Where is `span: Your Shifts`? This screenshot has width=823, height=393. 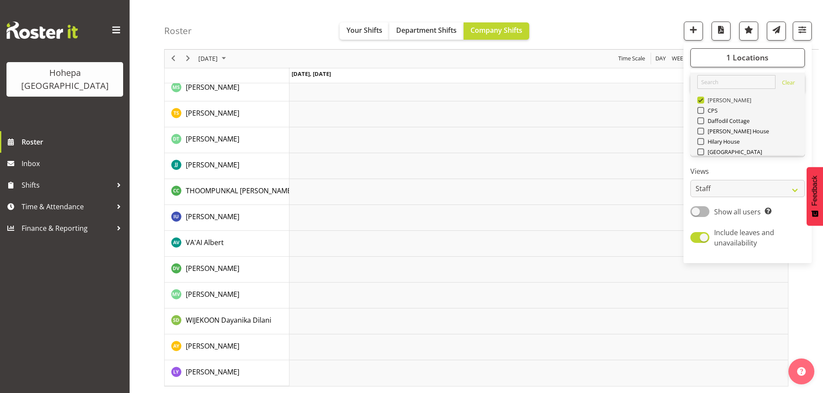 span: Your Shifts is located at coordinates (364, 30).